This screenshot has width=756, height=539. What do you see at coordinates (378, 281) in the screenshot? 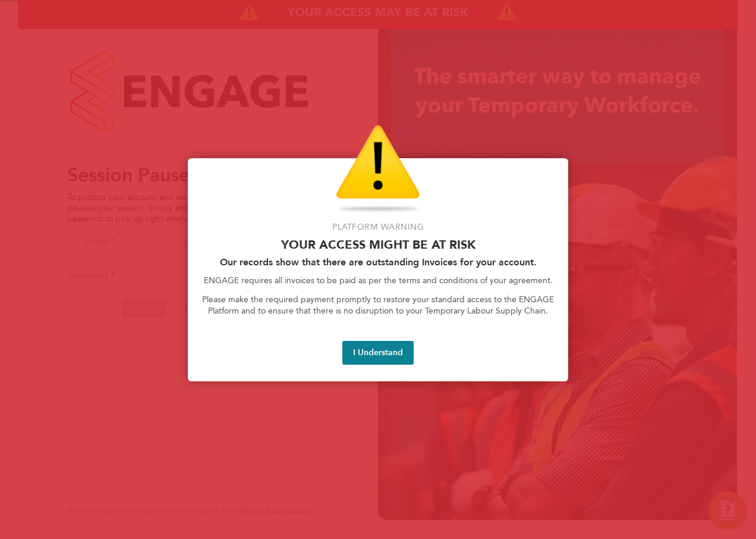
I see `p: ENGAGE requires all invoices to be paid as per the terms and conditions of your agreement.` at bounding box center [378, 281].